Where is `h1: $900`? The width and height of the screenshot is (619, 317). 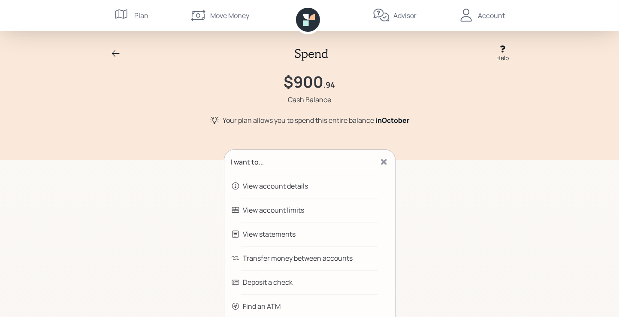 h1: $900 is located at coordinates (304, 82).